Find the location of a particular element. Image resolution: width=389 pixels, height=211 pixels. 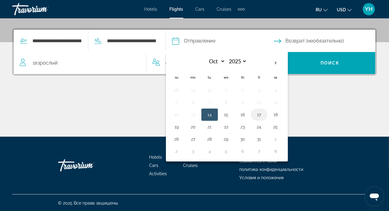

button: Day 16 is located at coordinates (242, 114).